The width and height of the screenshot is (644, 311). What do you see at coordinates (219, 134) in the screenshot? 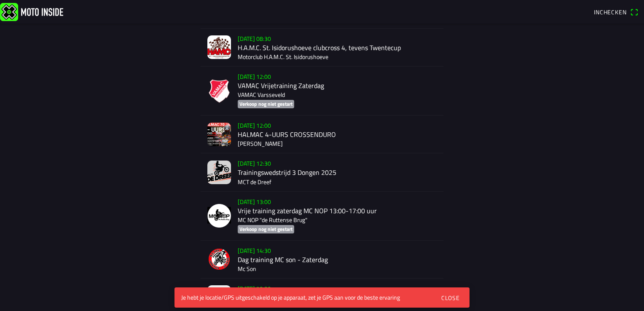
I see `img: bD1QfD7cjjvvy8tJsAtyZsr4i7dTRjiIDKDsOcfj.jpg` at bounding box center [219, 134].